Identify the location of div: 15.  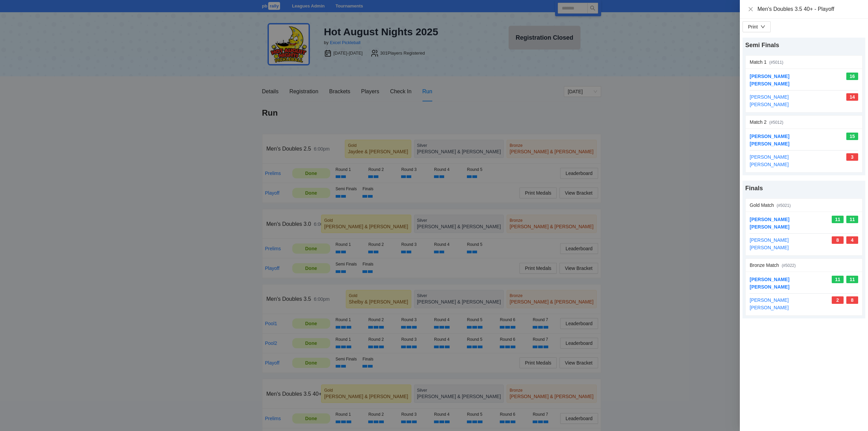
(852, 136).